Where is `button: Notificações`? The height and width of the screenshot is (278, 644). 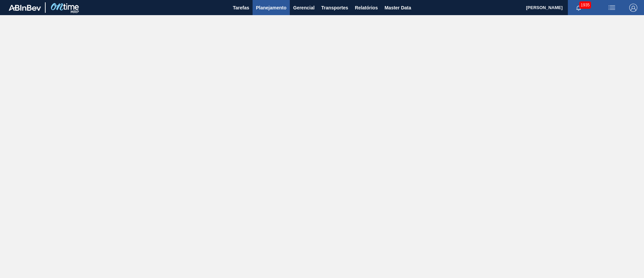 button: Notificações is located at coordinates (579, 8).